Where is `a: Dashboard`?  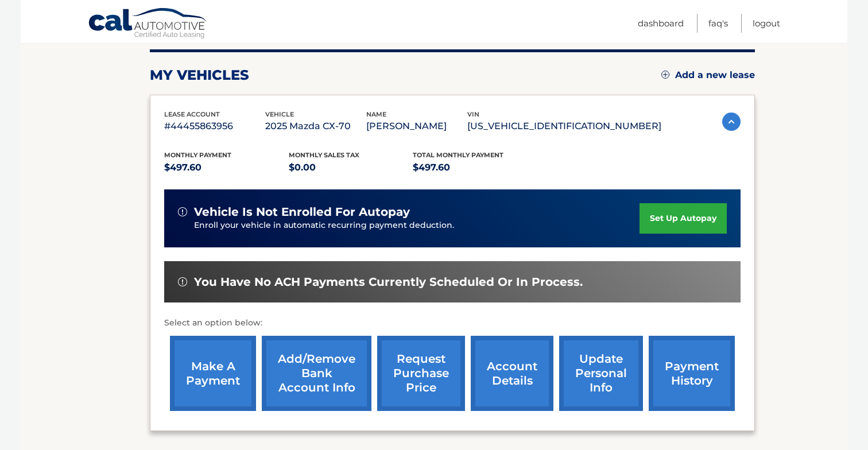
a: Dashboard is located at coordinates (661, 23).